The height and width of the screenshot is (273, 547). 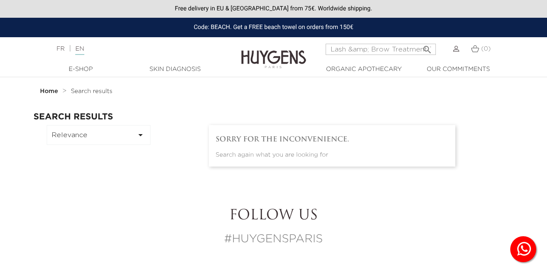 What do you see at coordinates (458, 69) in the screenshot?
I see `a: Our commitments` at bounding box center [458, 69].